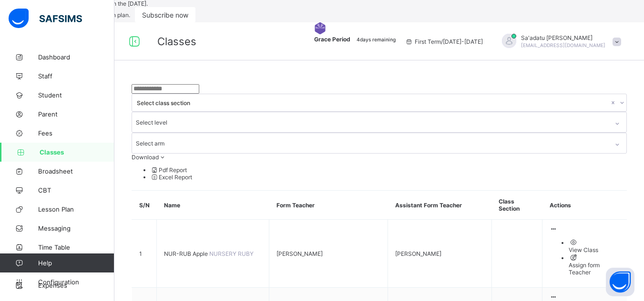 The width and height of the screenshot is (644, 301). Describe the element at coordinates (76, 282) in the screenshot. I see `span: Configuration` at that location.